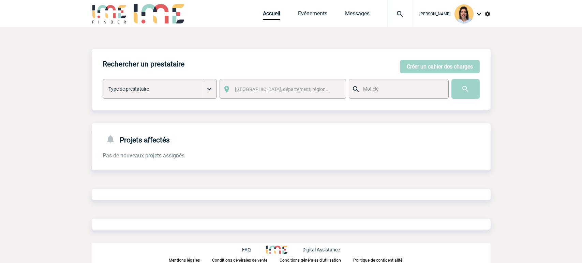 This screenshot has height=263, width=582. Describe the element at coordinates (246, 250) in the screenshot. I see `p: FAQ` at that location.